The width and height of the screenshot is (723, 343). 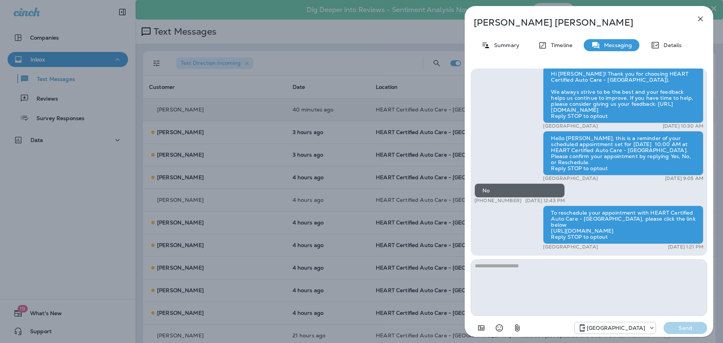 I want to click on p: Timeline, so click(x=560, y=45).